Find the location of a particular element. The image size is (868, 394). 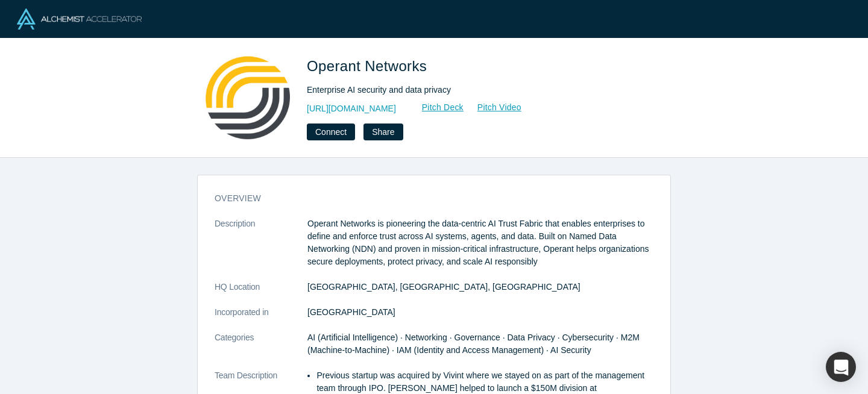

a: Pitch Video is located at coordinates (493, 107).